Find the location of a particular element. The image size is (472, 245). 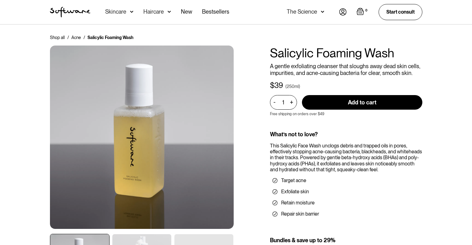

div: Salicylic Foaming Wash is located at coordinates (110, 38).